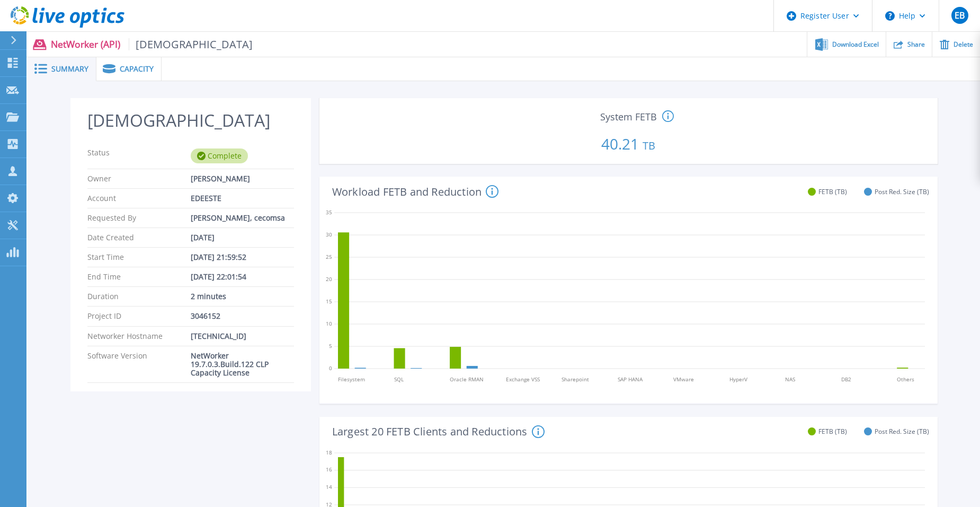 This screenshot has width=980, height=507. Describe the element at coordinates (329, 452) in the screenshot. I see `text: 18` at that location.